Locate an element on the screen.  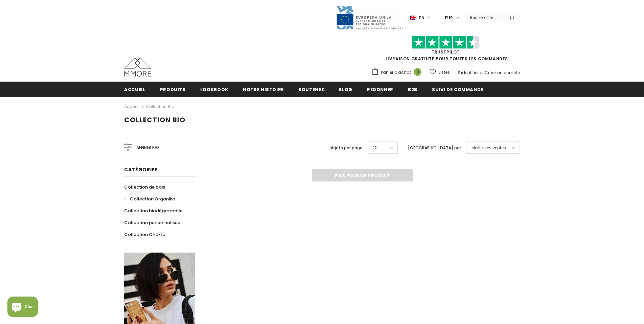
span: Meilleures ventes is located at coordinates (489, 148).